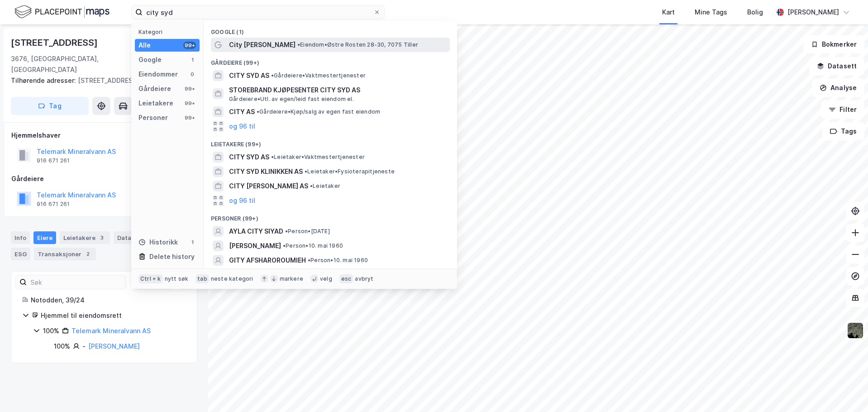 The width and height of the screenshot is (868, 412). I want to click on span: CITY SYD KLINIKKEN AS, so click(266, 172).